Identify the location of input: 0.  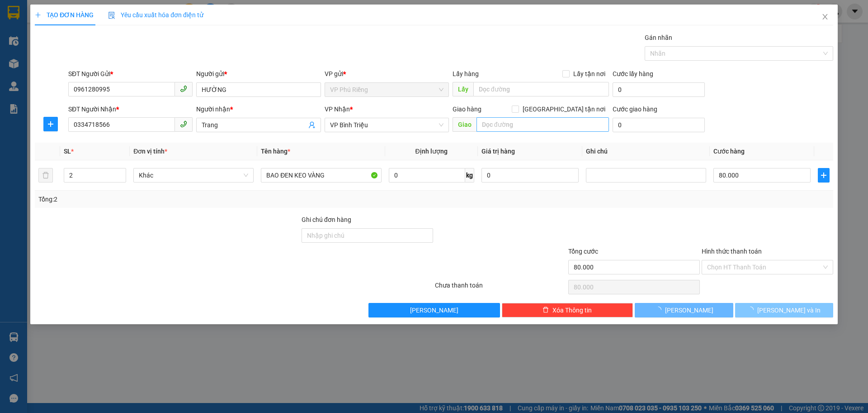
(530, 175).